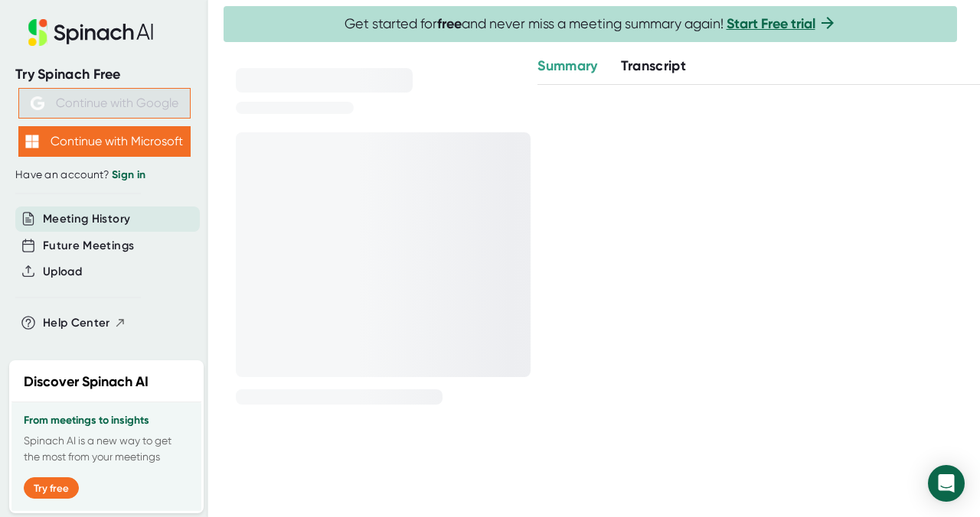  What do you see at coordinates (88, 245) in the screenshot?
I see `span: Future Meetings` at bounding box center [88, 245].